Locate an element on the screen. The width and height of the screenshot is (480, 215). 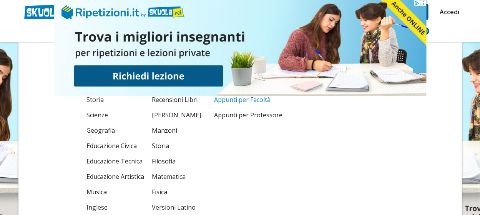
a: Versioni Latino is located at coordinates (179, 207).